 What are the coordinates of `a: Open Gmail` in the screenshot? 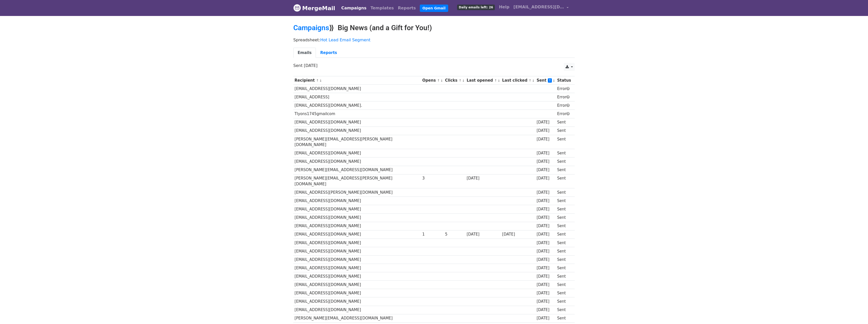 It's located at (434, 8).